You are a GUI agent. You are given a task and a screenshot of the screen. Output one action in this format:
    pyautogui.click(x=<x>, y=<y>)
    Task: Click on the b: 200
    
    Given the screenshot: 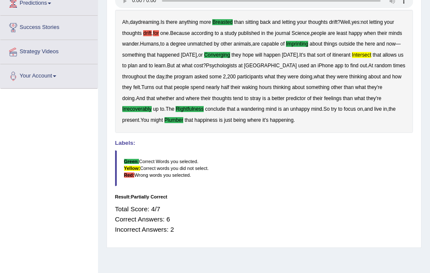 What is the action you would take?
    pyautogui.click(x=232, y=77)
    